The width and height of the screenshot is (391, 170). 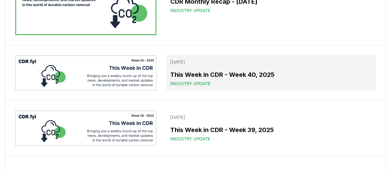 What do you see at coordinates (271, 130) in the screenshot?
I see `h3: This Week in CDR - Week 39, 2025` at bounding box center [271, 130].